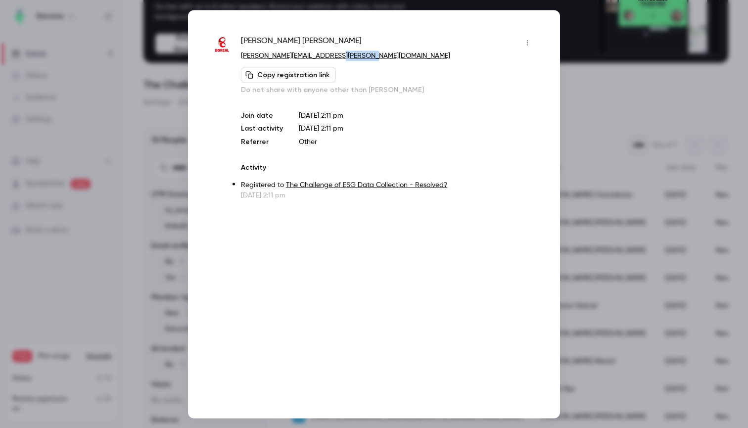 The width and height of the screenshot is (748, 428). What do you see at coordinates (262, 115) in the screenshot?
I see `p: Join date` at bounding box center [262, 115].